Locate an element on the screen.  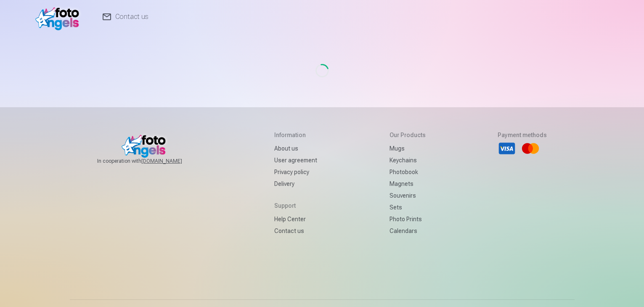
li: Mastercard is located at coordinates (531, 148).